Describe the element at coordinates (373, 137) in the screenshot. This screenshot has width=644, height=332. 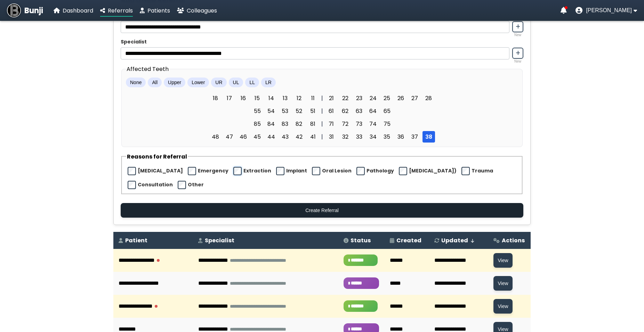
I see `span: 34` at that location.